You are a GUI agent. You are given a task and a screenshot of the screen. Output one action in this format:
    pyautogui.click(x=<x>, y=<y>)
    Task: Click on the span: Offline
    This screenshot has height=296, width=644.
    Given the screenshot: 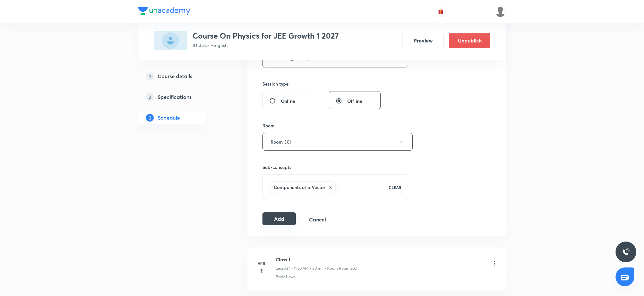 What is the action you would take?
    pyautogui.click(x=355, y=101)
    